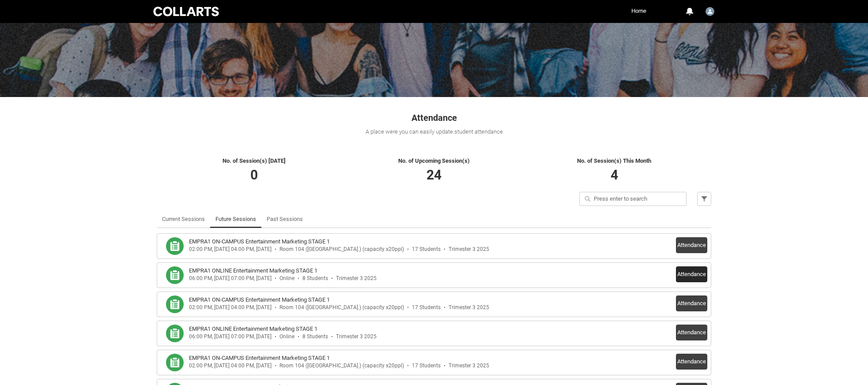 This screenshot has width=868, height=385. Describe the element at coordinates (614, 161) in the screenshot. I see `span: No. of Session(s) This Month` at that location.